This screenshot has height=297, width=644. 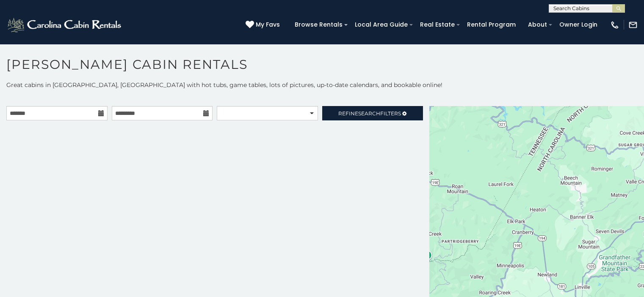 I want to click on a: My Favs, so click(x=264, y=25).